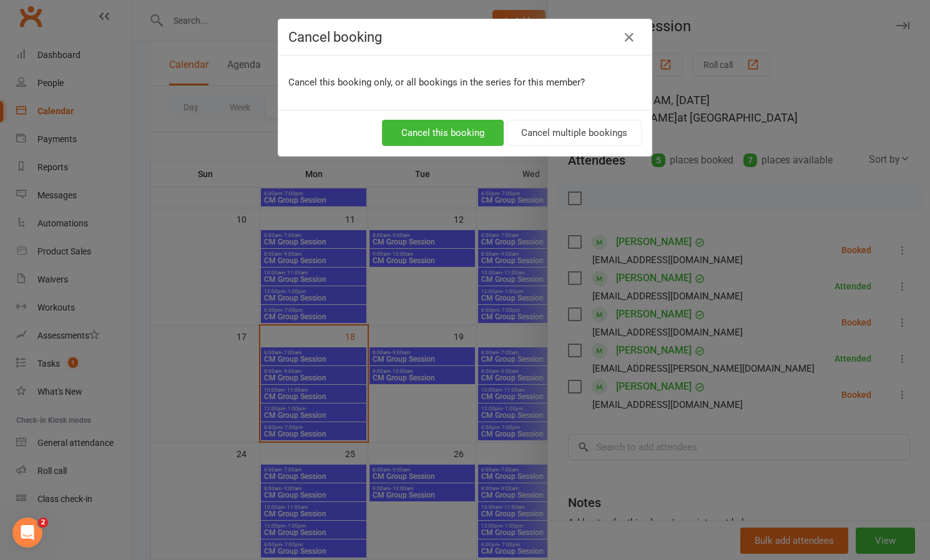 Image resolution: width=930 pixels, height=560 pixels. I want to click on h4: Cancel booking, so click(465, 37).